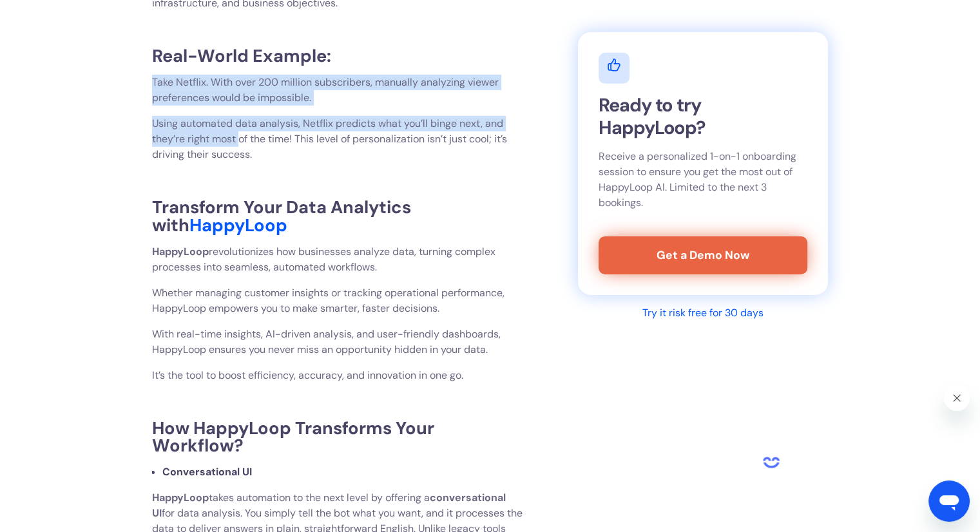  I want to click on strong: Transform Your Data Analytics with, so click(282, 216).